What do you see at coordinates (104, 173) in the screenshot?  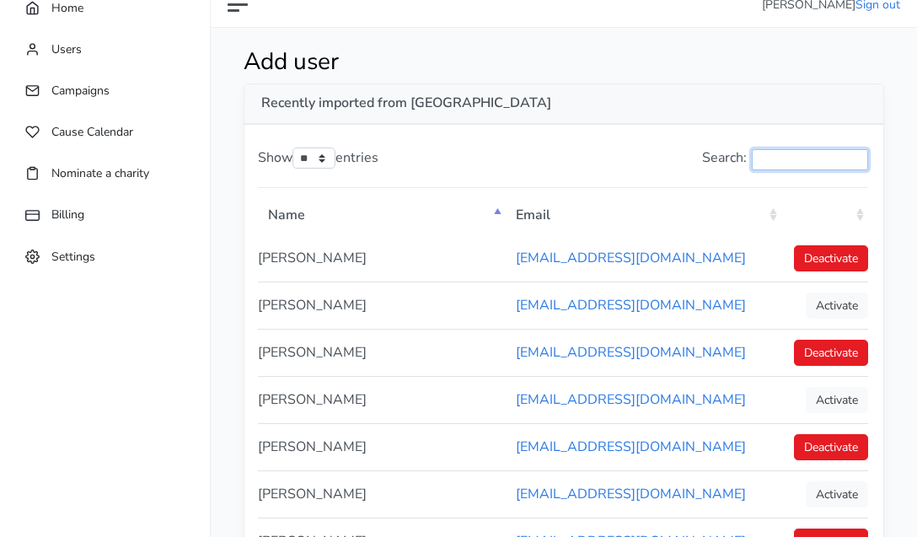 I see `a: Nominate a charity` at bounding box center [104, 173].